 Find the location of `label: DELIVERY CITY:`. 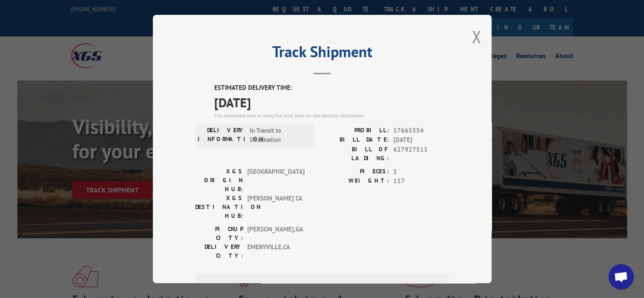

label: DELIVERY CITY: is located at coordinates (219, 251).